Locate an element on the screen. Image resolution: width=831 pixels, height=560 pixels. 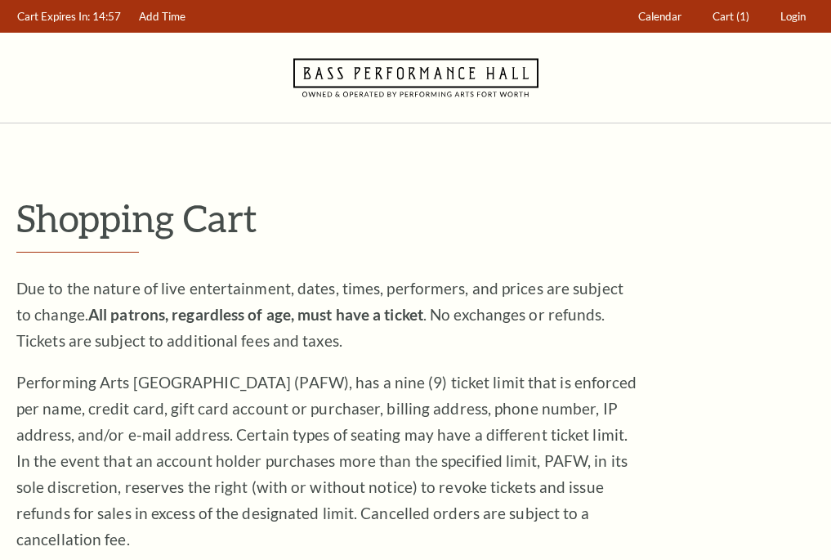
span: Cart Expires In: is located at coordinates (53, 16).